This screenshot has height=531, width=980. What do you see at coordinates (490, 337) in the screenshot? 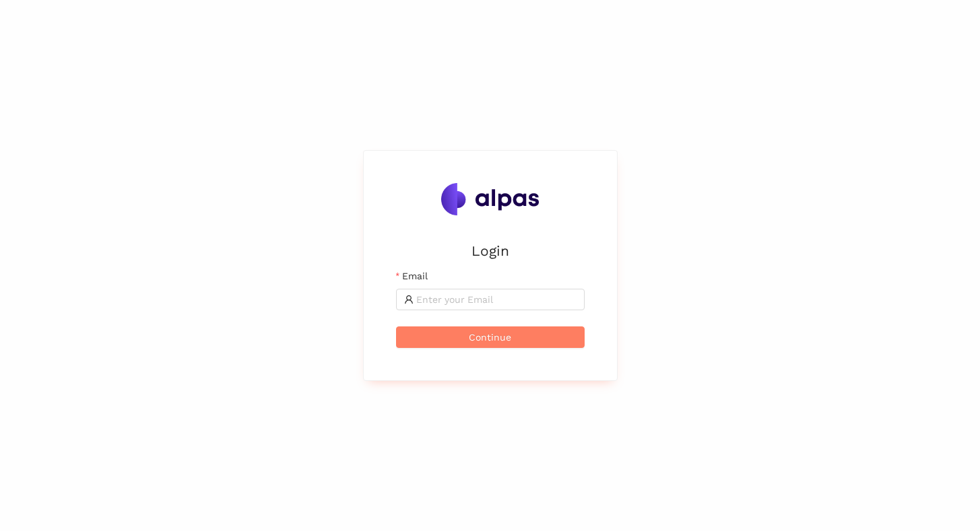
I see `button: Continue` at bounding box center [490, 337].